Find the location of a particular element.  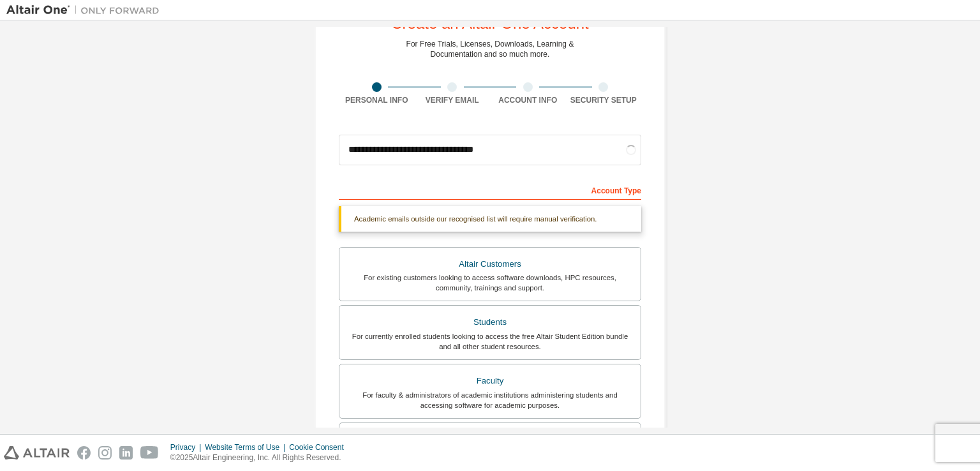

img: instagram.svg is located at coordinates (104, 453).